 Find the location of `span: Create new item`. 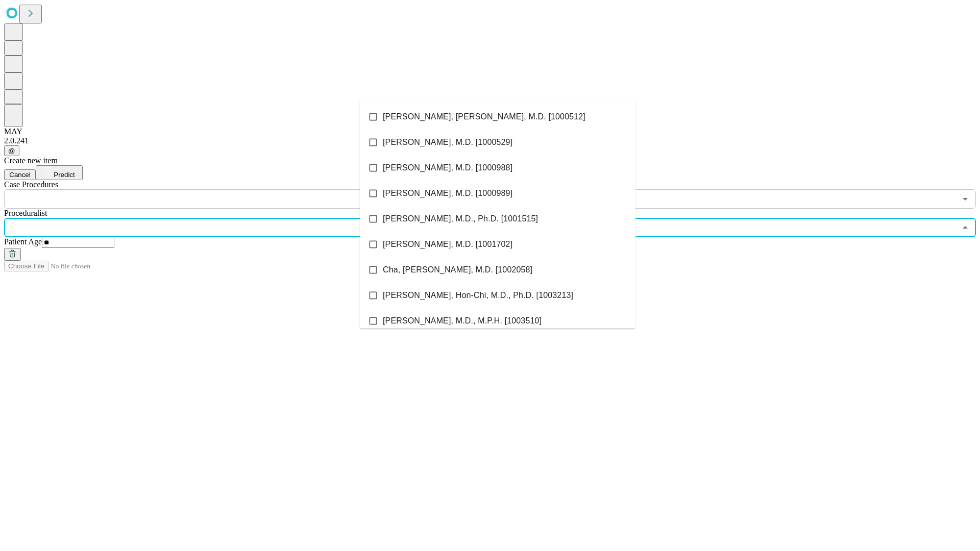

span: Create new item is located at coordinates (30, 160).